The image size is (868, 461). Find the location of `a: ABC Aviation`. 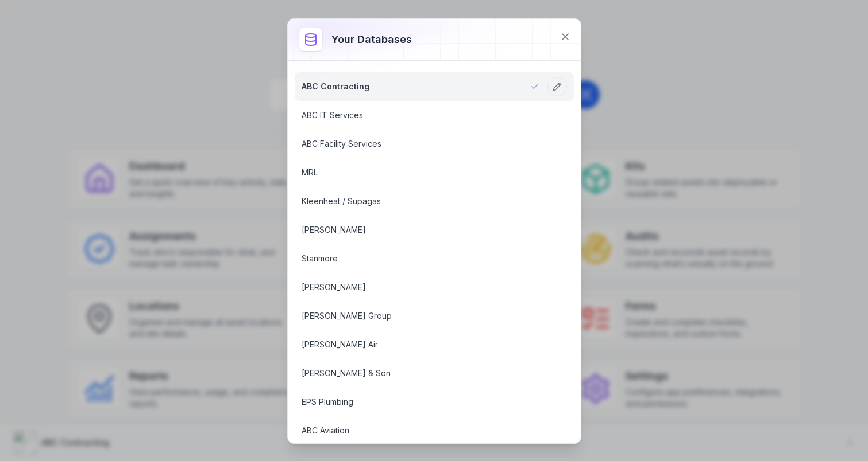

a: ABC Aviation is located at coordinates (420, 431).